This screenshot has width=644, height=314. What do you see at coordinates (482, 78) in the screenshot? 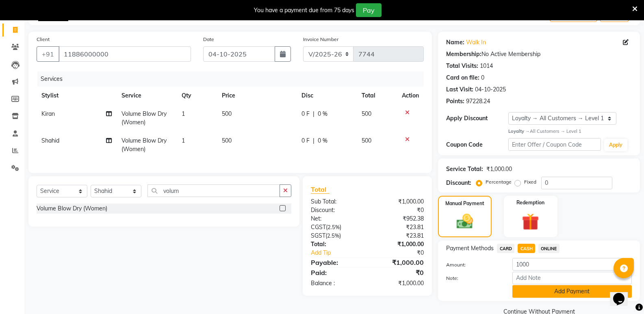
I see `div: 0` at bounding box center [482, 78].